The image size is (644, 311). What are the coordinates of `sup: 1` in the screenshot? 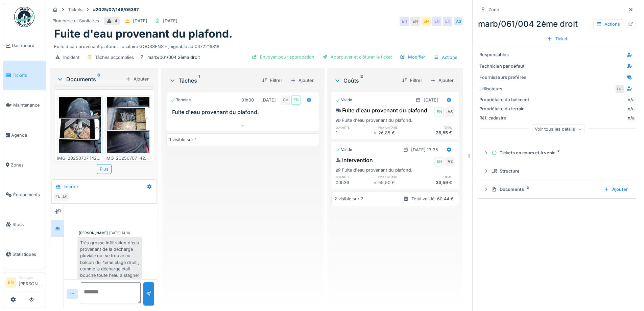 It's located at (199, 81).